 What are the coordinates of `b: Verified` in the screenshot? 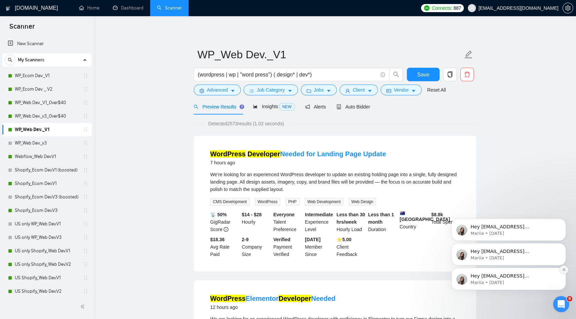 It's located at (282, 240).